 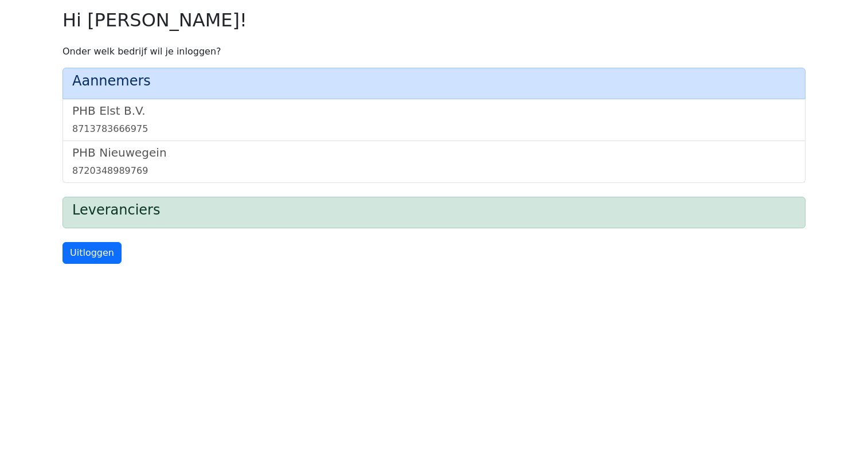 What do you see at coordinates (434, 152) in the screenshot?
I see `h5: PHB Nieuwegein` at bounding box center [434, 152].